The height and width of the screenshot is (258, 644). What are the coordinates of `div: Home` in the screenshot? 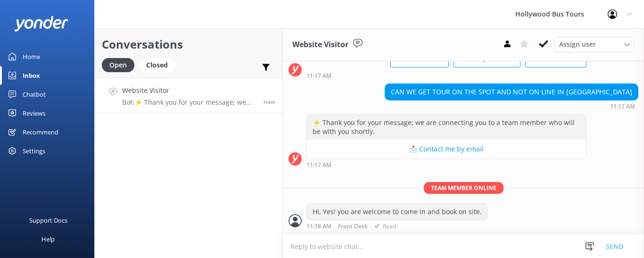 It's located at (31, 56).